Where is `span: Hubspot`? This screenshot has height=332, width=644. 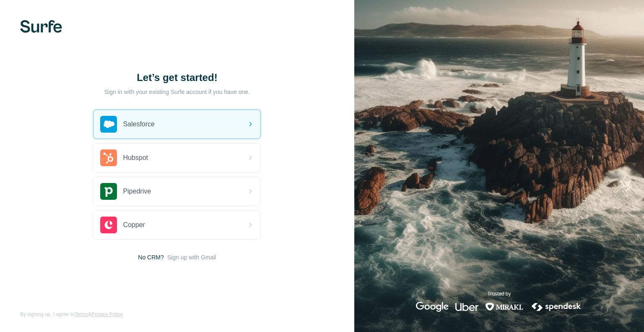 span: Hubspot is located at coordinates (136, 158).